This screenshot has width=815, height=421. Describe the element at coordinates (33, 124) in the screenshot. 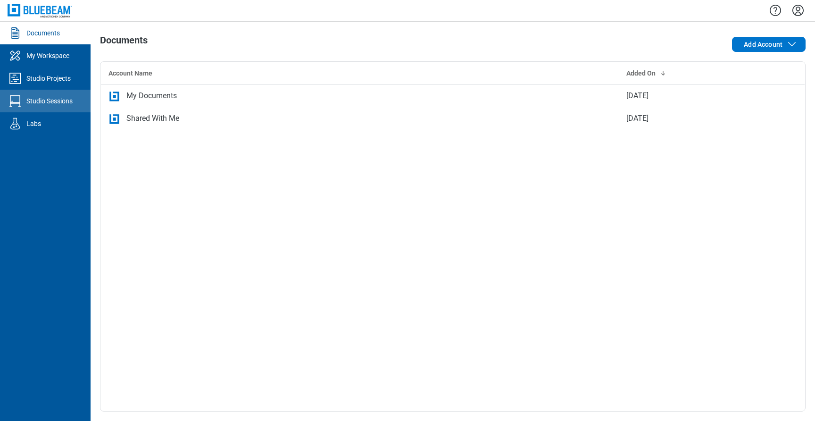

I see `div: Labs` at that location.